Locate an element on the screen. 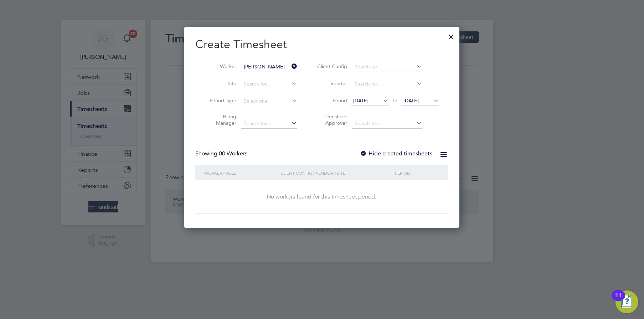  div: Period is located at coordinates (417, 173).